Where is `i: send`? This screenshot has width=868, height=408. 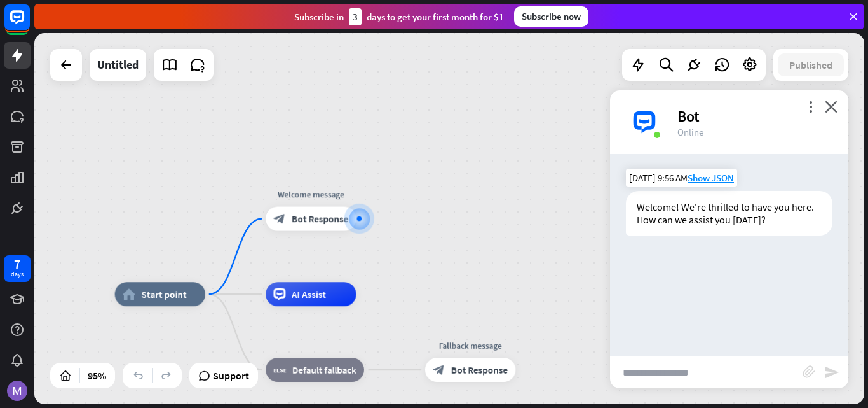 i: send is located at coordinates (832, 372).